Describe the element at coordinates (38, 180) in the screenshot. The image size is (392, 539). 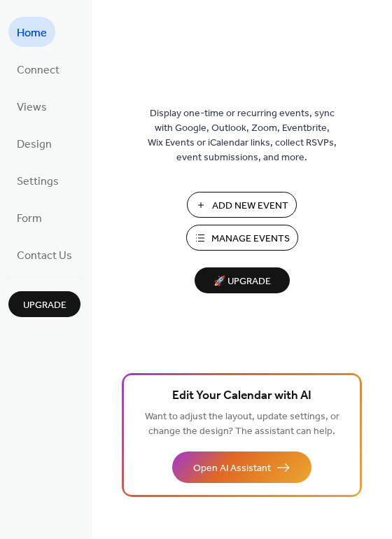
I see `a: Settings` at that location.